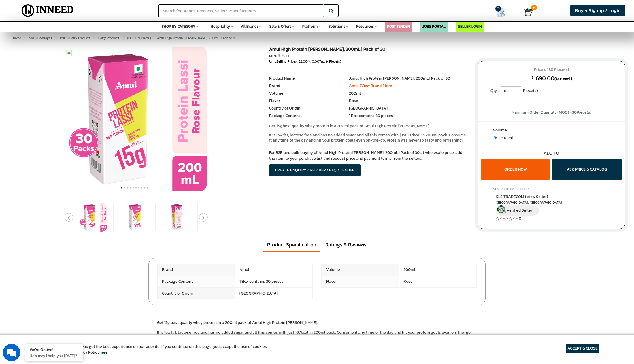  I want to click on img: Inneed.Market, so click(48, 11).